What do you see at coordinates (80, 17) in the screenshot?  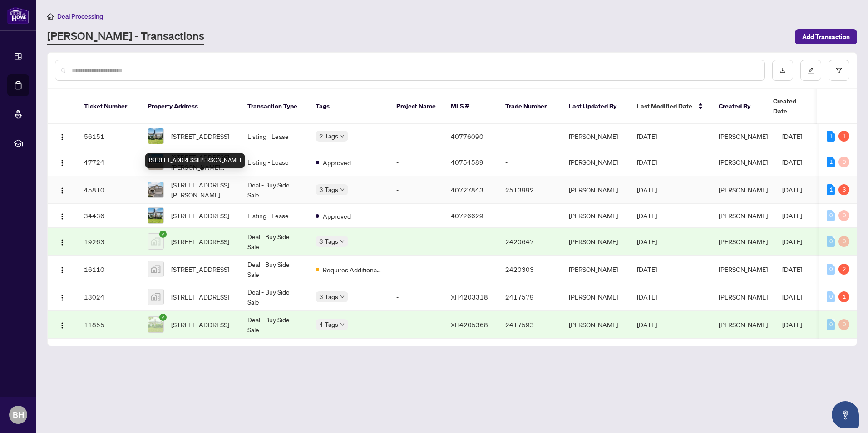 I see `span: Deal Processing` at bounding box center [80, 17].